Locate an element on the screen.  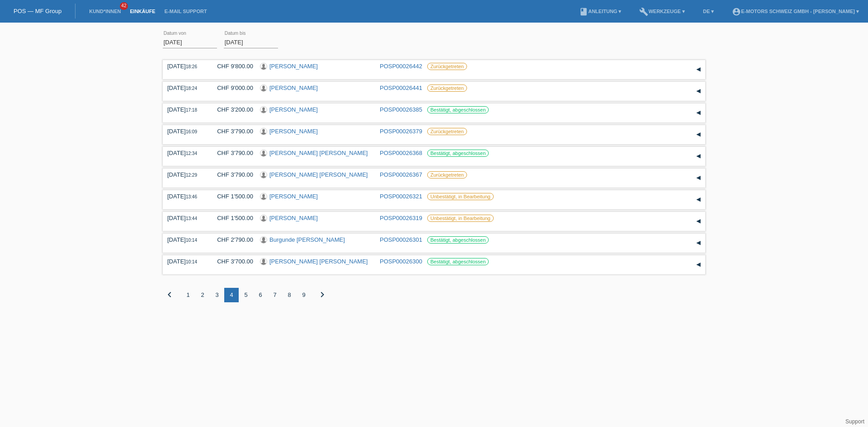
i: chevron_right is located at coordinates (322, 294).